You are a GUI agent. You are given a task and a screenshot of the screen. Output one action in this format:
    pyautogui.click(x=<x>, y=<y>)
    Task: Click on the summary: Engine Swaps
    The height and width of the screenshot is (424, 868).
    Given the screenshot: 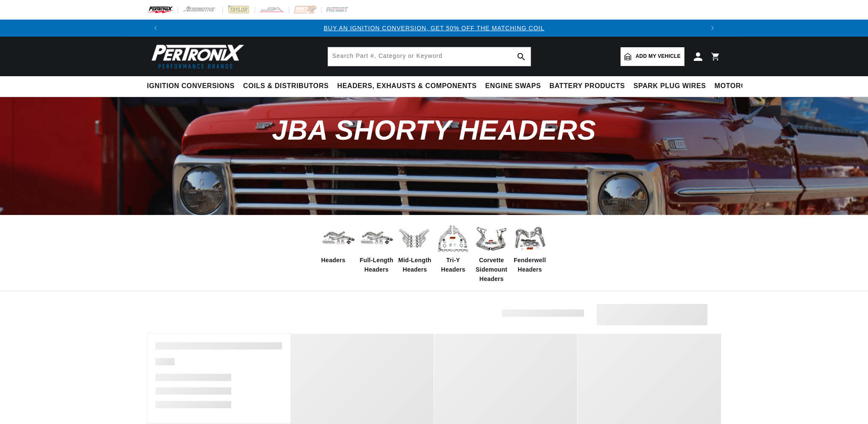 What is the action you would take?
    pyautogui.click(x=512, y=86)
    